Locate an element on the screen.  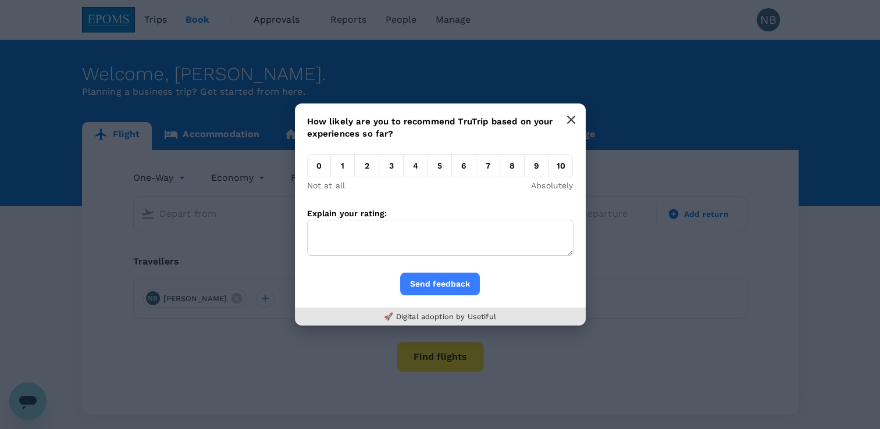
em: 0 is located at coordinates (319, 166).